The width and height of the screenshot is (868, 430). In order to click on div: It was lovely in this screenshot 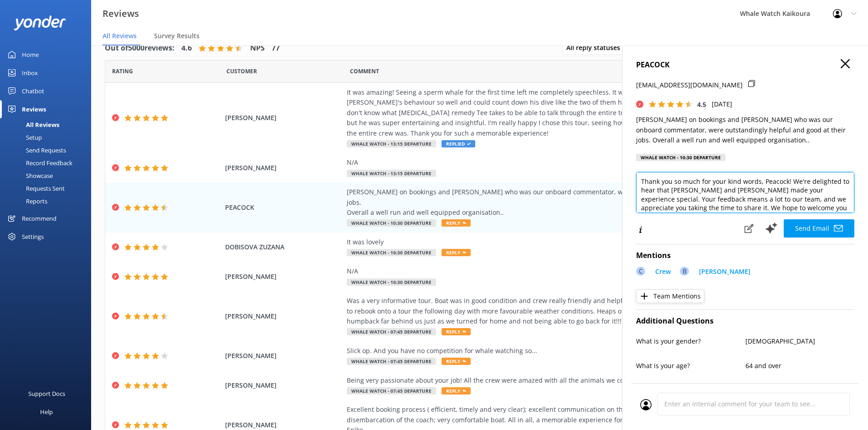, I will do `click(554, 242)`.